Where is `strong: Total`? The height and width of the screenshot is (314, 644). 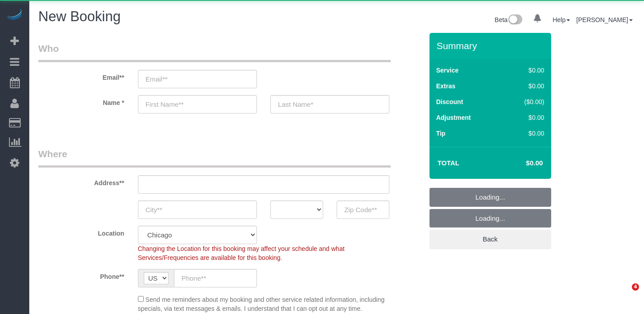 strong: Total is located at coordinates (449, 163).